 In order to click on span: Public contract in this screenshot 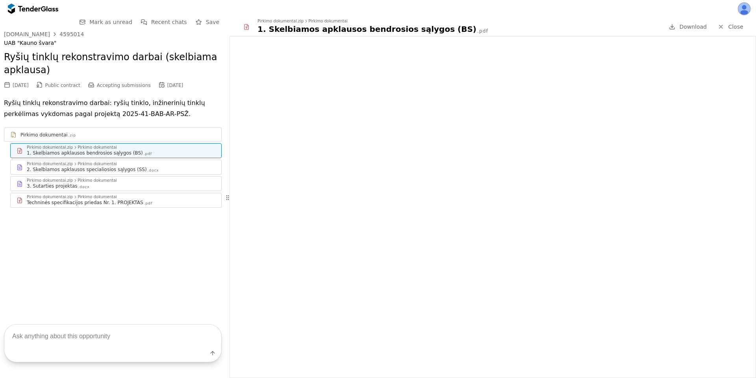, I will do `click(63, 85)`.